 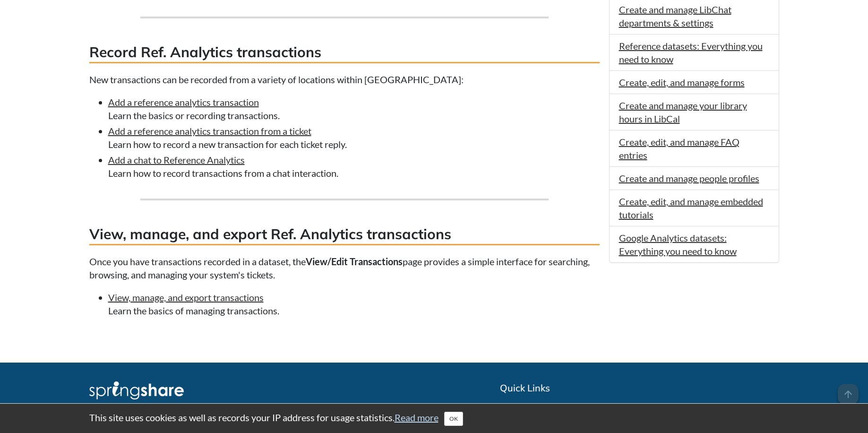 I want to click on a: Live Training, so click(x=533, y=407).